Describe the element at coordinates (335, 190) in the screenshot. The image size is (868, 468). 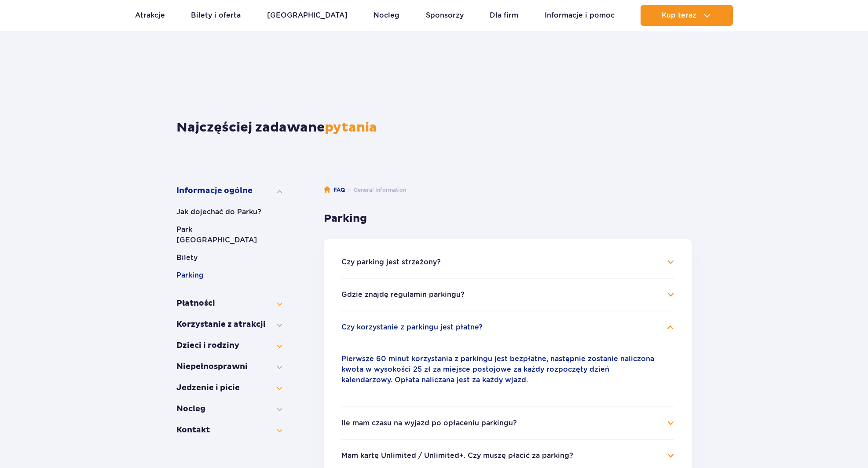
I see `a: FAQ` at that location.